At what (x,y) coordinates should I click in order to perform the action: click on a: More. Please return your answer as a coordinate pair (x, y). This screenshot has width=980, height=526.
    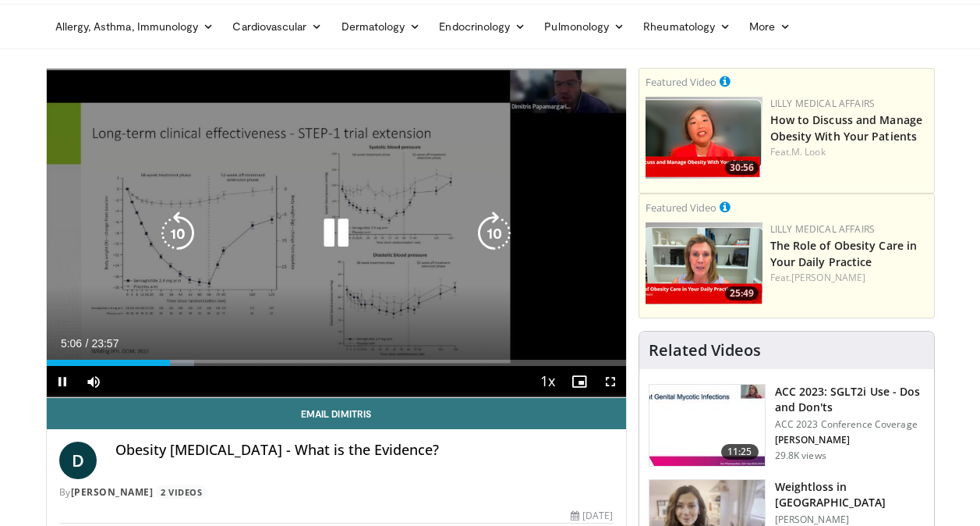
    Looking at the image, I should click on (769, 27).